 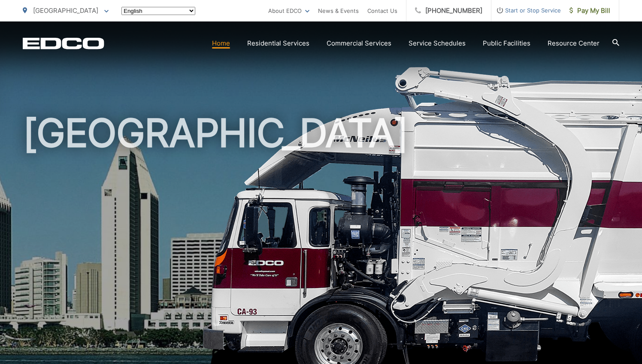 What do you see at coordinates (221, 43) in the screenshot?
I see `a: Home` at bounding box center [221, 43].